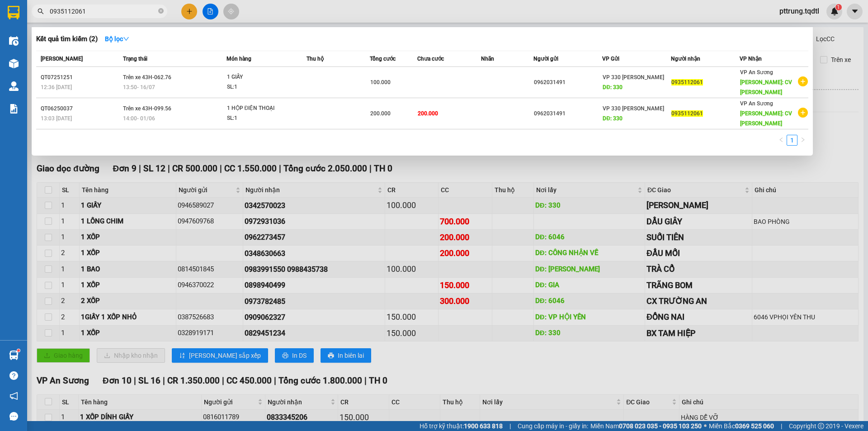  I want to click on span: Trạng thái, so click(135, 59).